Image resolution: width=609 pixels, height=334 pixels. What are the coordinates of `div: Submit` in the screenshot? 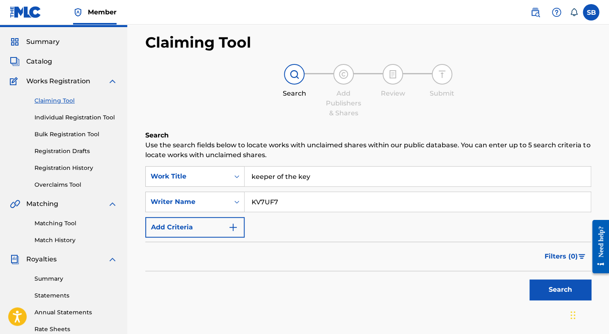 It's located at (442, 94).